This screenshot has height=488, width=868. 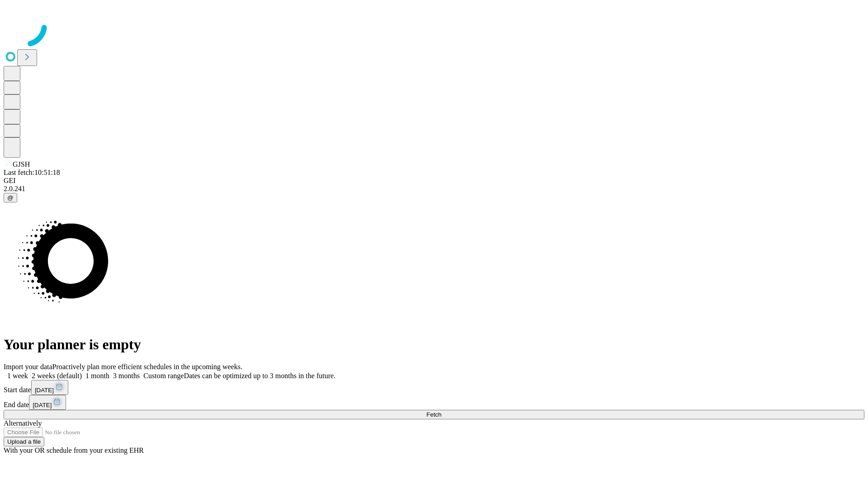 What do you see at coordinates (434, 414) in the screenshot?
I see `button: Fetch` at bounding box center [434, 414].